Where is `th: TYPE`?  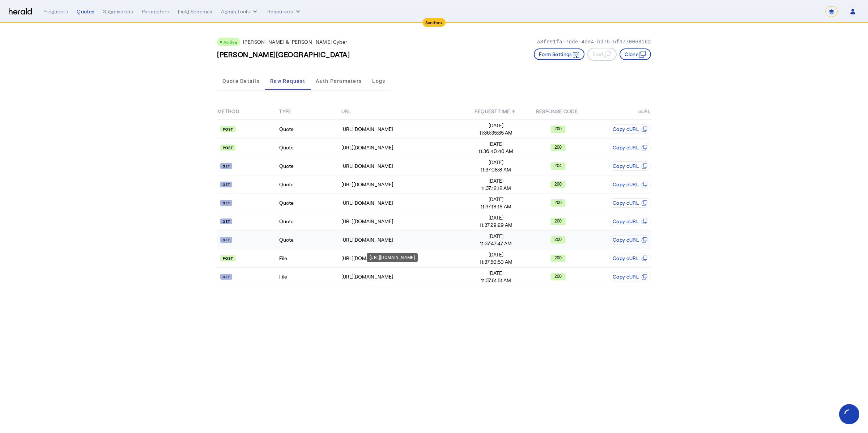
th: TYPE is located at coordinates (309, 111).